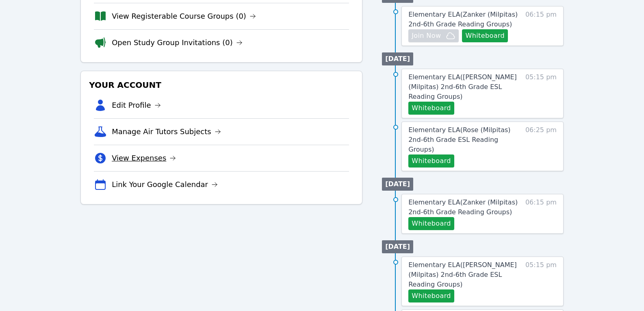 The width and height of the screenshot is (644, 311). What do you see at coordinates (459, 140) in the screenshot?
I see `span: Elementary ELA ( Rose (Milpitas) 2nd-6th Grade ESL Reading Groups )` at bounding box center [459, 140].